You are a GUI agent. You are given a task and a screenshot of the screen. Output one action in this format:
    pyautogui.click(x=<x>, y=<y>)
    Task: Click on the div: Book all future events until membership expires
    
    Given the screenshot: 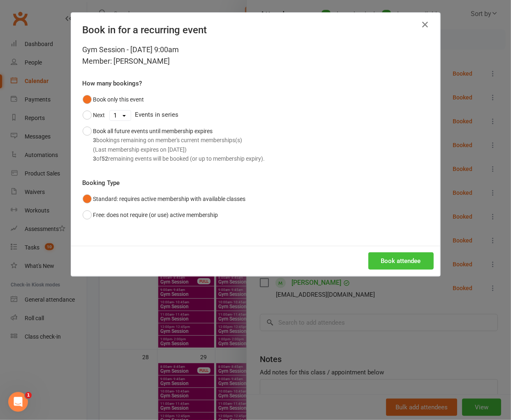 What is the action you would take?
    pyautogui.click(x=179, y=145)
    